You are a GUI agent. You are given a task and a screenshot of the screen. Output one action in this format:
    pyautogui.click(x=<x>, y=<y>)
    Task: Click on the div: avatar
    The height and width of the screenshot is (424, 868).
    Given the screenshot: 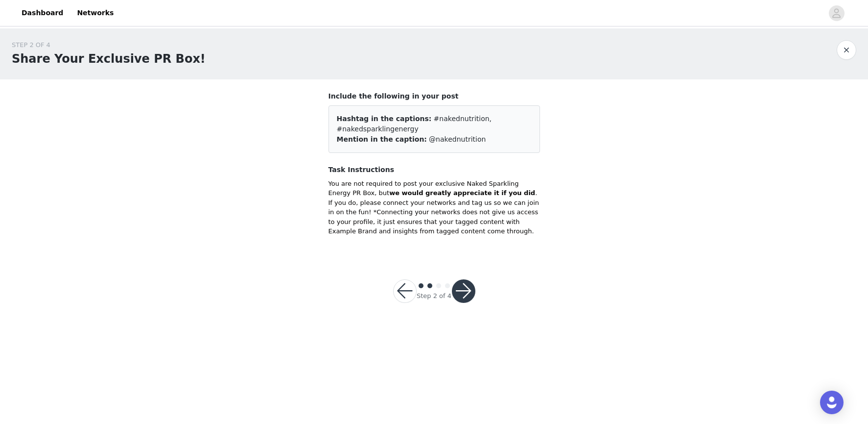 What is the action you would take?
    pyautogui.click(x=836, y=13)
    